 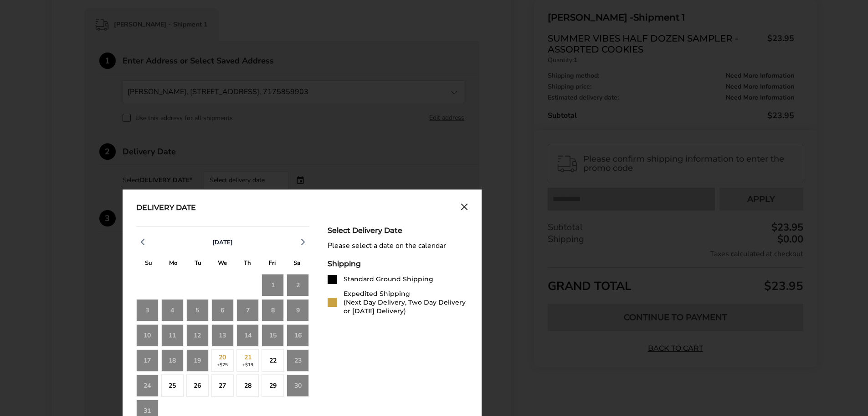 I want to click on div: Standard Ground Shipping, so click(x=389, y=278).